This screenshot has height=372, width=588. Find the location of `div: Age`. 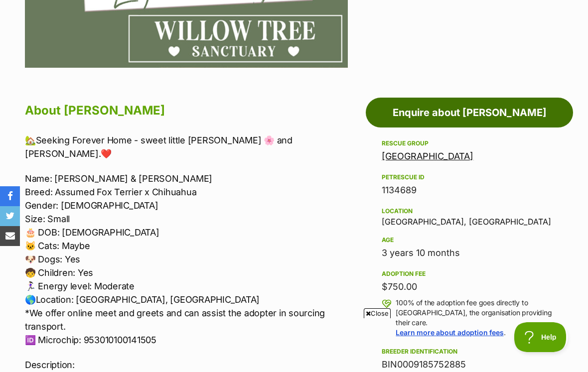

div: Age is located at coordinates (470, 240).